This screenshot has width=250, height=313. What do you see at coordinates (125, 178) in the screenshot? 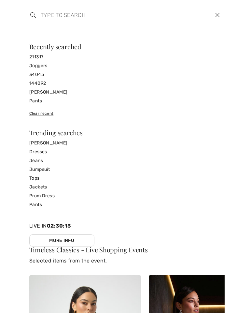
I see `a: Tops` at bounding box center [125, 178].